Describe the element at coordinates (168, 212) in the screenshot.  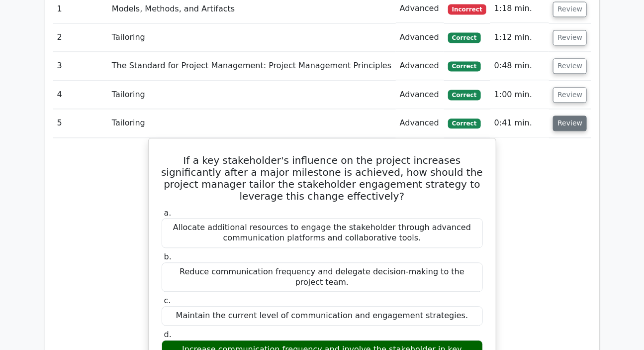
I see `span: a.` at that location.